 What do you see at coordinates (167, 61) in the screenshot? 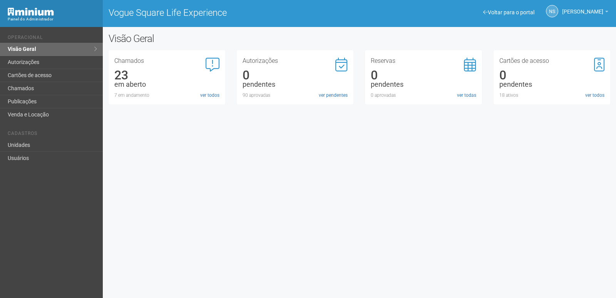
I see `h3: Chamados` at bounding box center [167, 61].